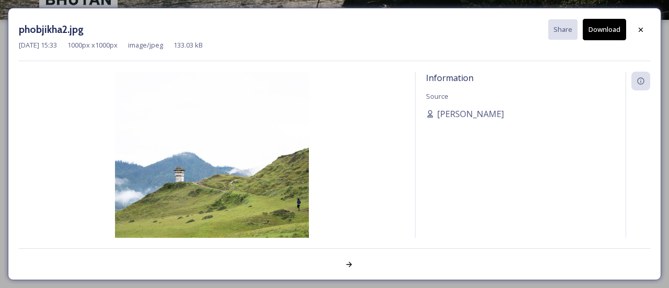 The height and width of the screenshot is (288, 669). What do you see at coordinates (51, 29) in the screenshot?
I see `h3: phobjikha2.jpg` at bounding box center [51, 29].